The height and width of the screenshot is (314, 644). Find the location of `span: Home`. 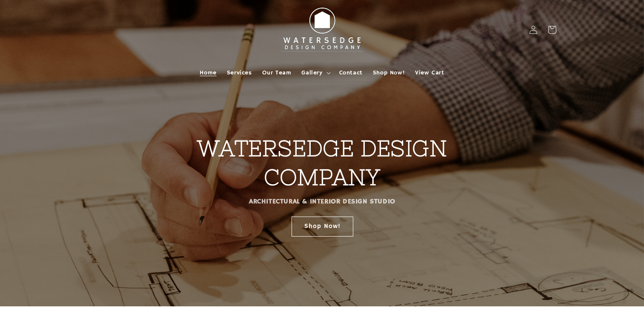

span: Home is located at coordinates (208, 73).